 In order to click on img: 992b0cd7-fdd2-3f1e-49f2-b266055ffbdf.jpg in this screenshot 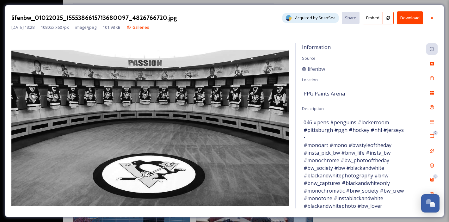, I will do `click(150, 127)`.